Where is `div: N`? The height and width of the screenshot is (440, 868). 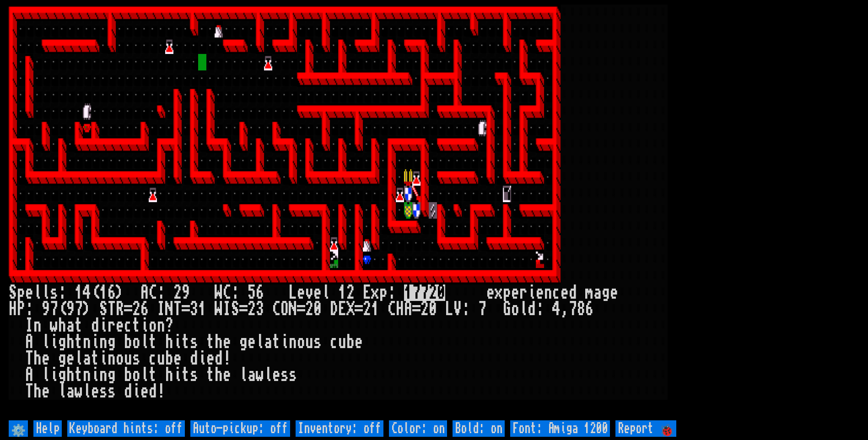
div: N is located at coordinates (170, 309).